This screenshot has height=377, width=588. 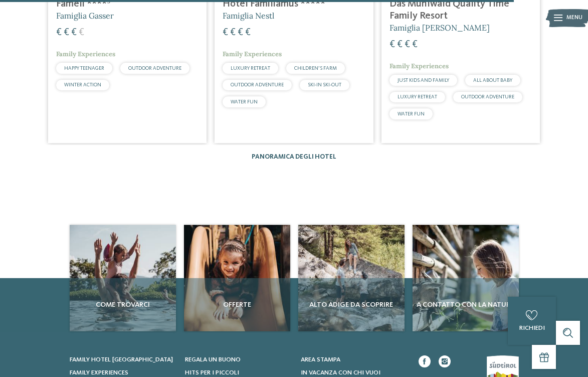 I want to click on a: Hotel per neonati in Alto Adige per una vacanza di relax A contatto con la natura, so click(x=466, y=278).